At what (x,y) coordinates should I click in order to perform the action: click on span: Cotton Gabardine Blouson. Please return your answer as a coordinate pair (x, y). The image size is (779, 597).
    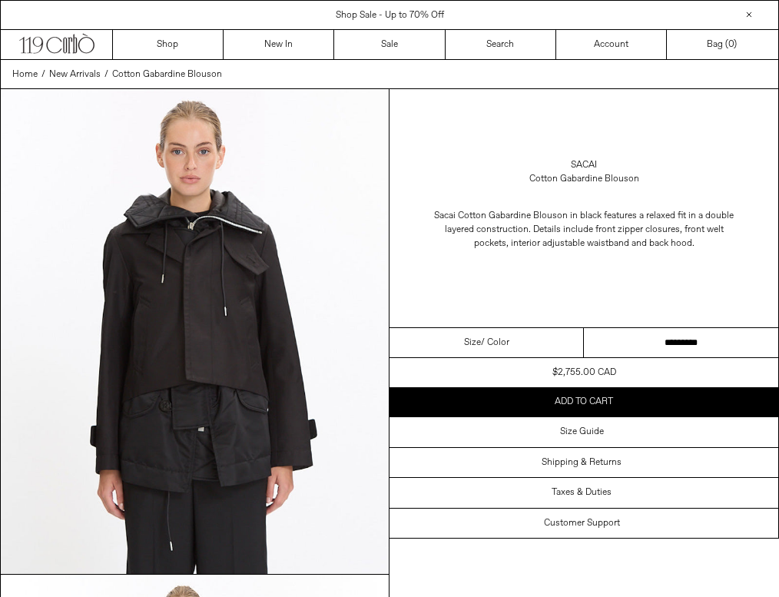
    Looking at the image, I should click on (167, 75).